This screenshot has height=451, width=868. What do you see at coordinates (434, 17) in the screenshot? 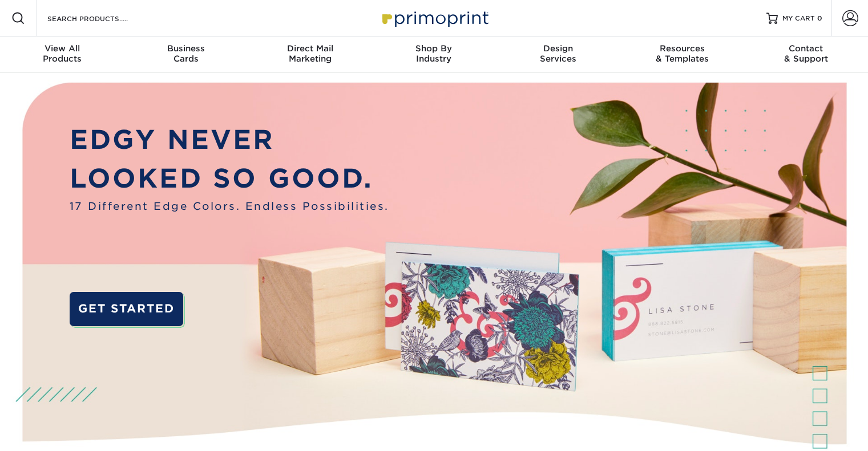
I see `img: Primoprint` at bounding box center [434, 17].